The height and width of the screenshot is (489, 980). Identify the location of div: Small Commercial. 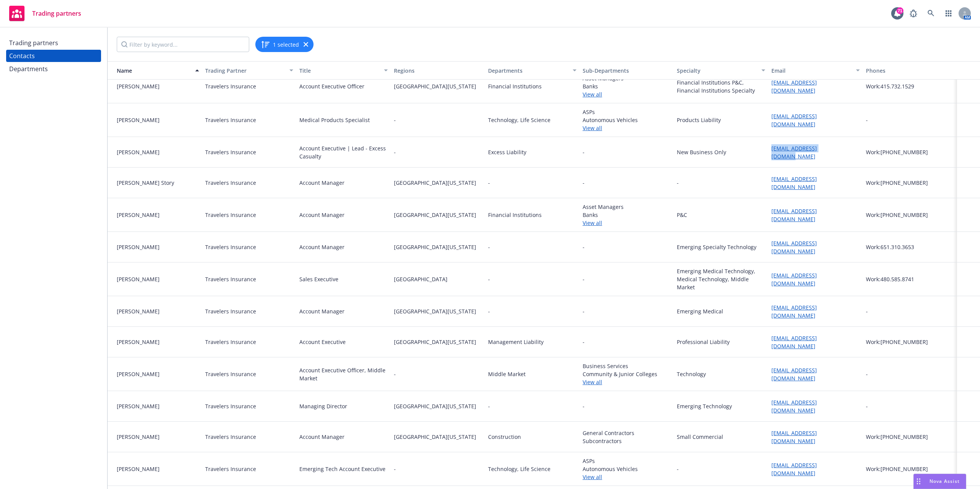
(700, 437).